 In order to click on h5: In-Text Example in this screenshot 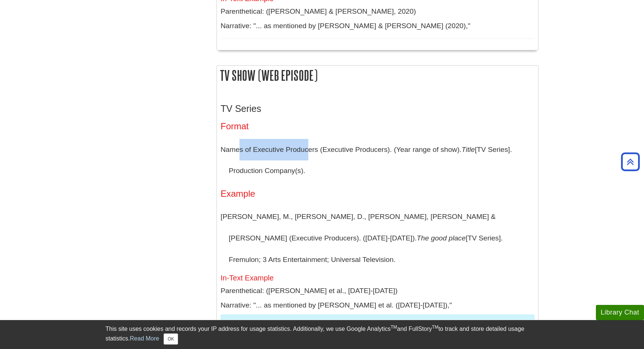, I will do `click(377, 278)`.